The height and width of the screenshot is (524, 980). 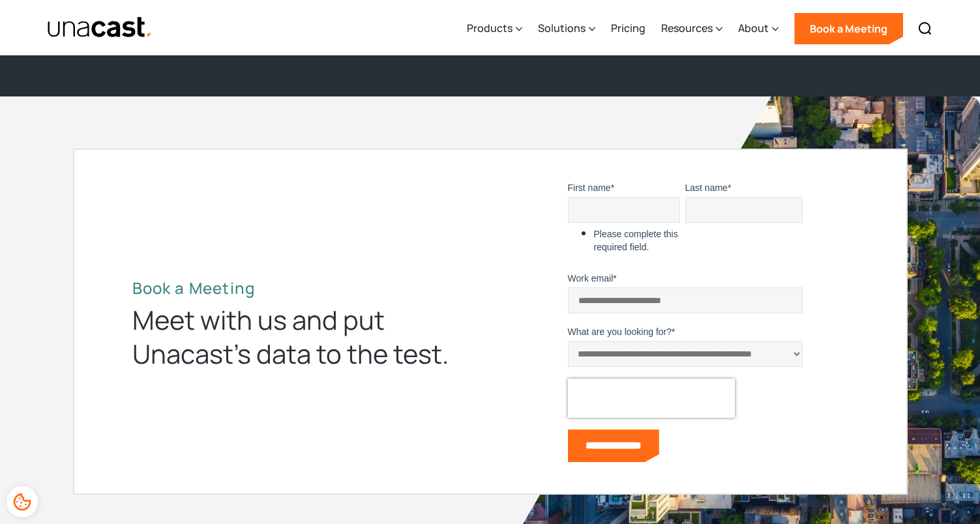 I want to click on span: First name, so click(x=589, y=188).